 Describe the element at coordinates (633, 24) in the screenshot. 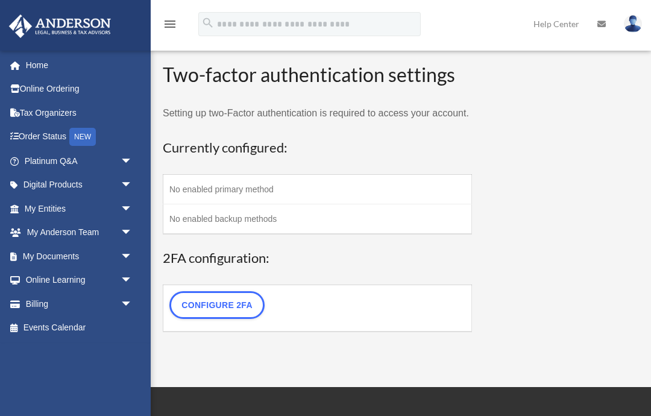

I see `img: User Pic` at that location.